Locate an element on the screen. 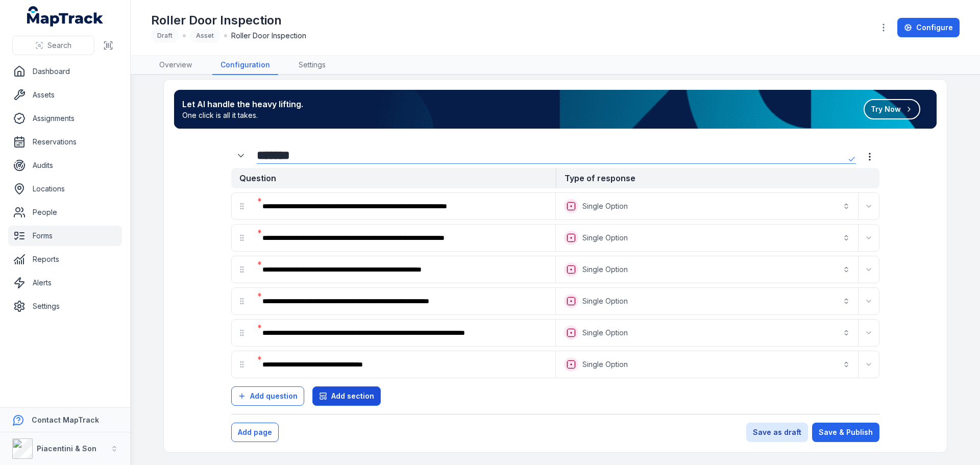  a: MapTrack is located at coordinates (65, 16).